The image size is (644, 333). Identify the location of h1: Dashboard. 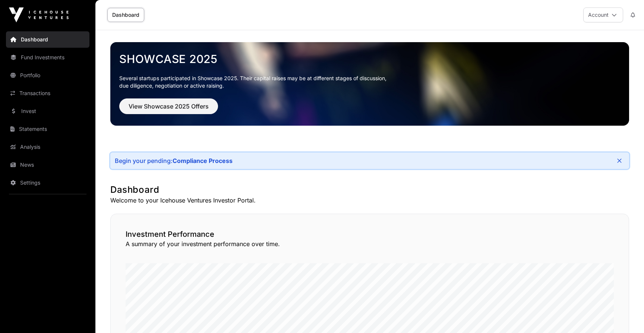
(370, 190).